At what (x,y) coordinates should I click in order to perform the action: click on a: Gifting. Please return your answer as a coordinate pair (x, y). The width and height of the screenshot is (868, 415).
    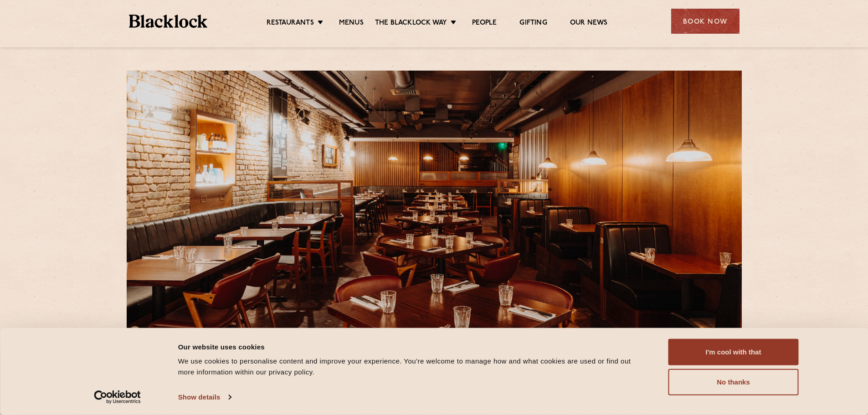
    Looking at the image, I should click on (533, 24).